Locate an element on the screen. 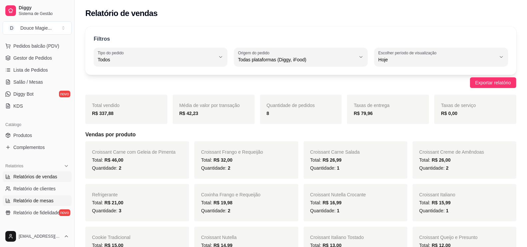  button: Origem do pedidoTodas plataformas (Diggy, iFood) is located at coordinates (300, 57).